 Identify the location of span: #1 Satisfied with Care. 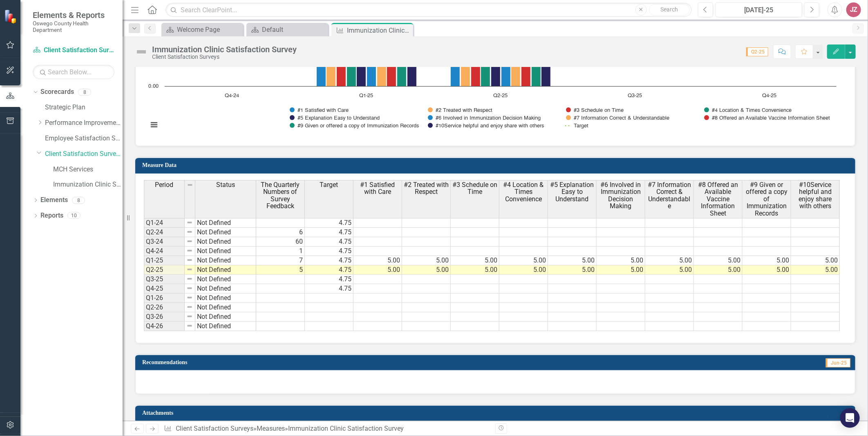
(378, 189).